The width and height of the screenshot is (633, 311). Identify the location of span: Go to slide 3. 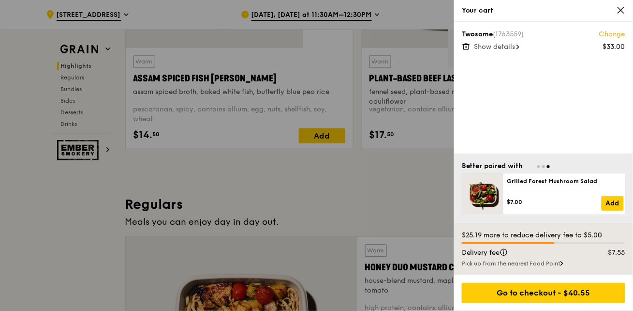
(549, 166).